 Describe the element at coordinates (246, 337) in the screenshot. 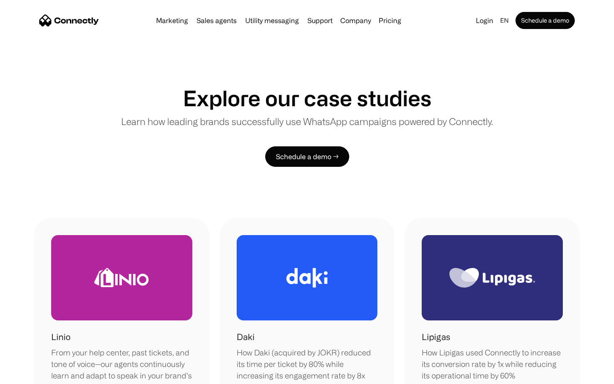

I see `h1: Daki` at that location.